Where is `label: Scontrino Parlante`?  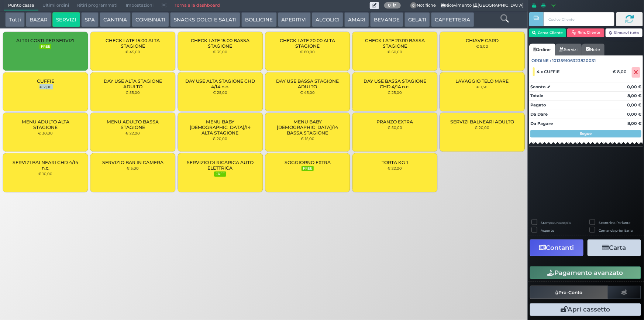 label: Scontrino Parlante is located at coordinates (615, 222).